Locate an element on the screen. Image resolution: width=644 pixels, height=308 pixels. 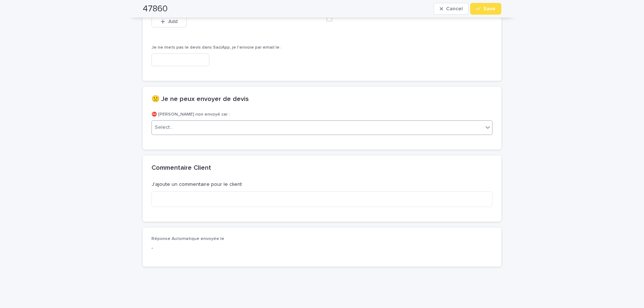
h2: 🙁 Je ne peux envoyer de devis is located at coordinates (201, 100).